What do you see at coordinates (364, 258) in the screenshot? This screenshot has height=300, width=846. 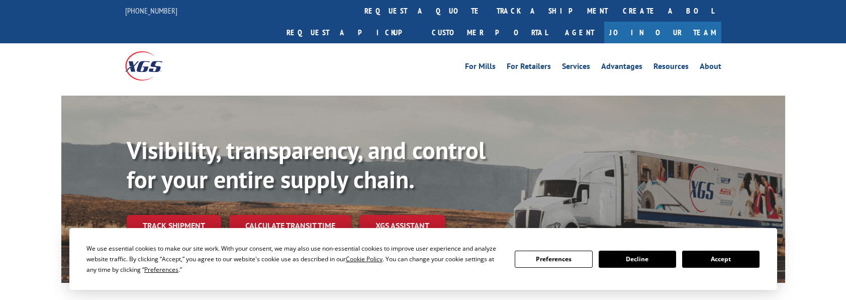 I see `span: Cookie Policy` at bounding box center [364, 258].